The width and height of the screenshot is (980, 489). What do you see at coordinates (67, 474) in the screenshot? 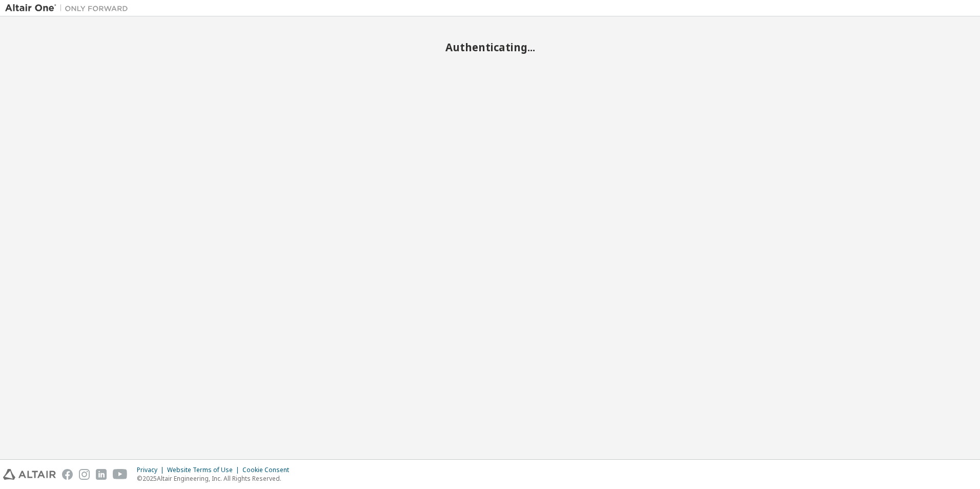
I see `img: facebook.svg` at bounding box center [67, 474].